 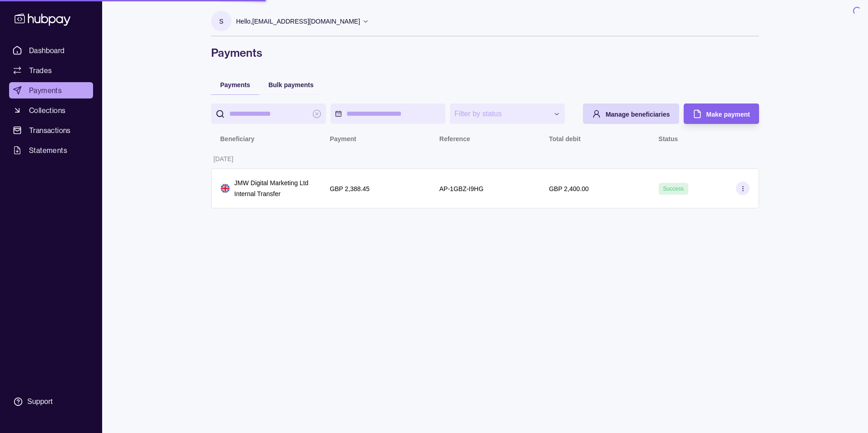 What do you see at coordinates (291, 85) in the screenshot?
I see `span: Bulk payments` at bounding box center [291, 85].